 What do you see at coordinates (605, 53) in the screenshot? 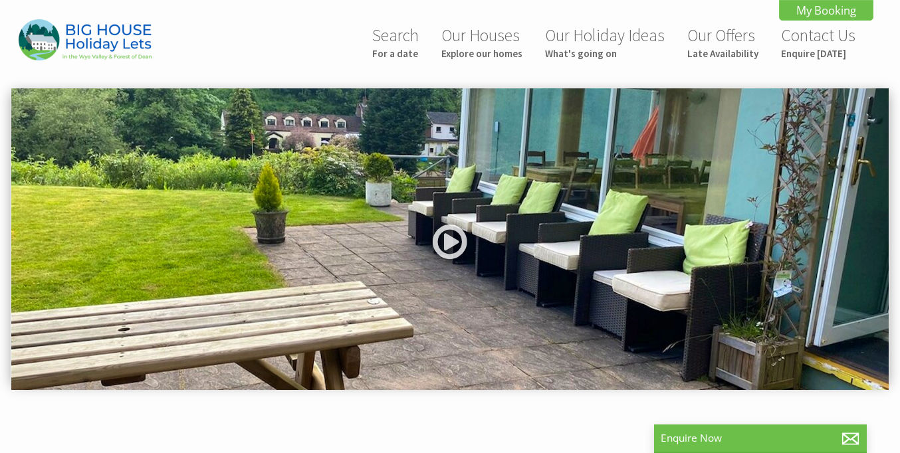
I see `small: What's going on` at bounding box center [605, 53].